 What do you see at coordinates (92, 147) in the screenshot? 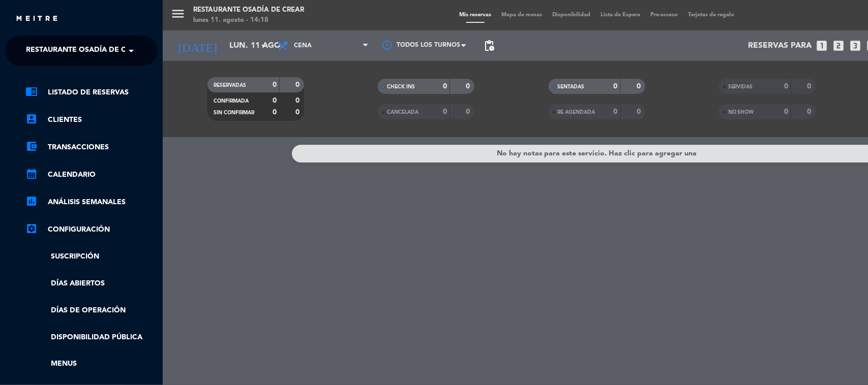
I see `a: Transacciones` at bounding box center [92, 147].